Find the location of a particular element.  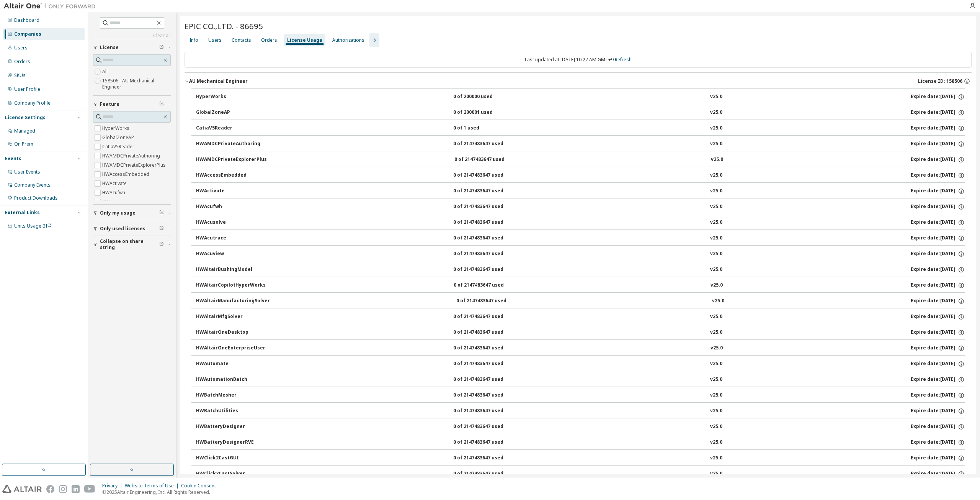

div: Dashboard is located at coordinates (27, 20).